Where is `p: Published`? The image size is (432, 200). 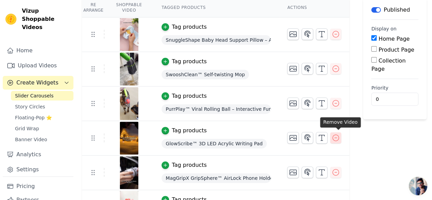 p: Published is located at coordinates (397, 10).